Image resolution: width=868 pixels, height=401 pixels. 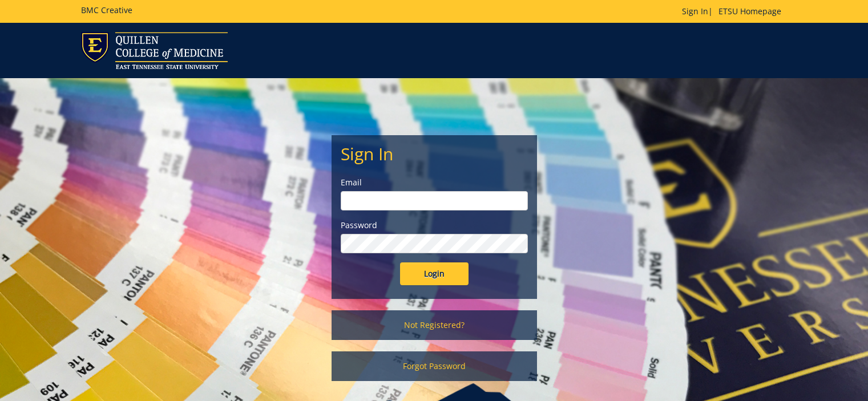 What do you see at coordinates (434, 325) in the screenshot?
I see `a: Not Registered?` at bounding box center [434, 325].